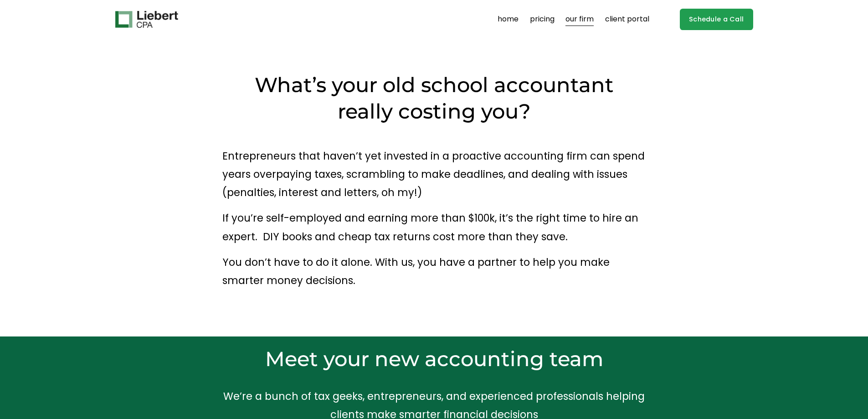  What do you see at coordinates (147, 19) in the screenshot?
I see `img: Liebert CPA` at bounding box center [147, 19].